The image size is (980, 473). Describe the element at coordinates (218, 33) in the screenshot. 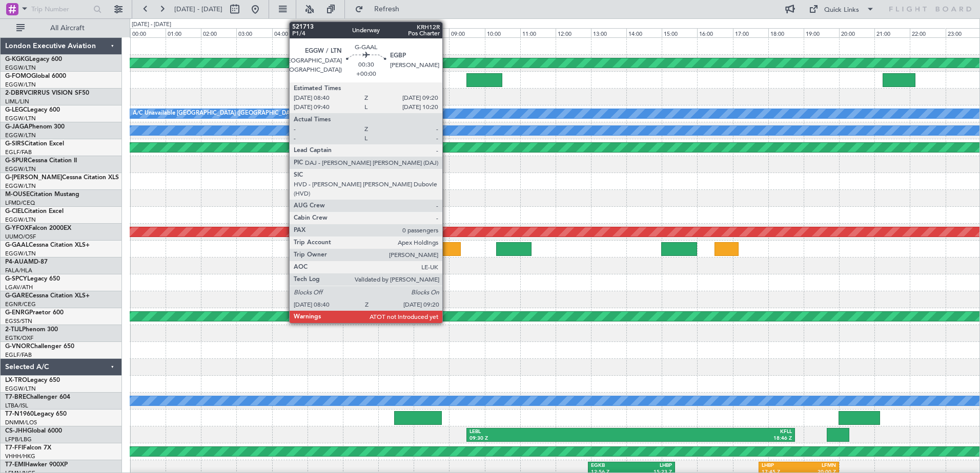

I see `div: 02:00` at that location.